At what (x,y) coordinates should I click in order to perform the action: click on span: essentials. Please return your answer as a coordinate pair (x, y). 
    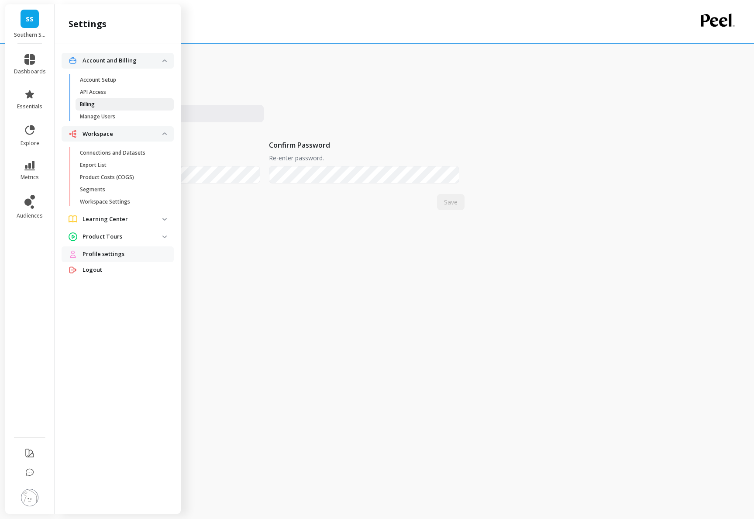
    Looking at the image, I should click on (30, 107).